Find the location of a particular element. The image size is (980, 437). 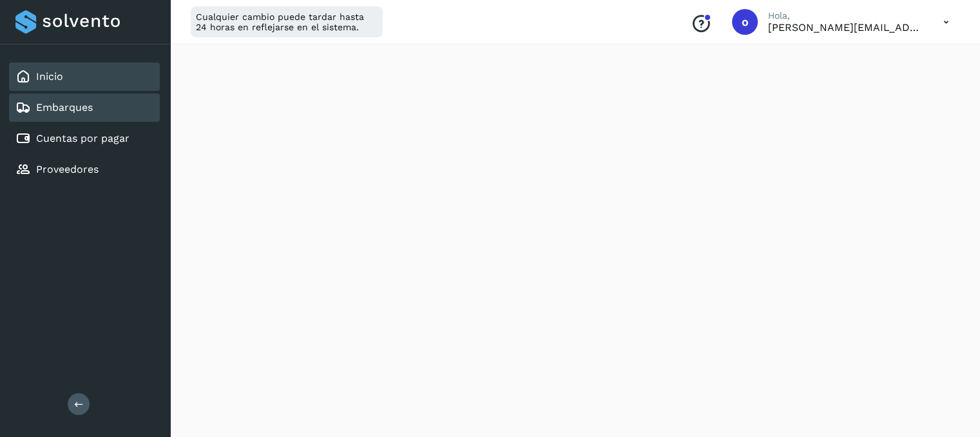

a: Inicio is located at coordinates (49, 76).